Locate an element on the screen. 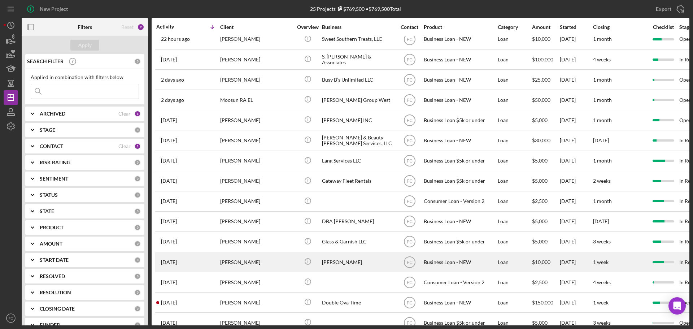 This screenshot has width=693, height=329. span: $100,000 is located at coordinates (542, 59).